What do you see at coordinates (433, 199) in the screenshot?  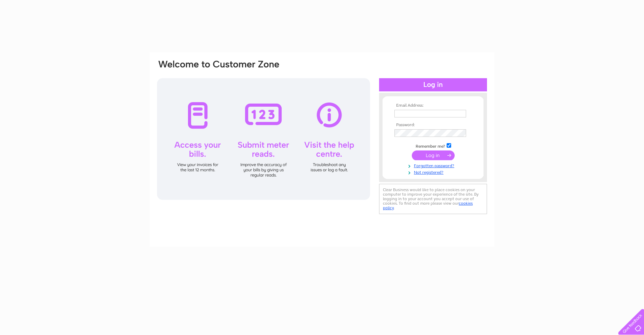 I see `div: Clear Business would like to place cookies on your computer to improve your experience of the sit...` at bounding box center [433, 199].